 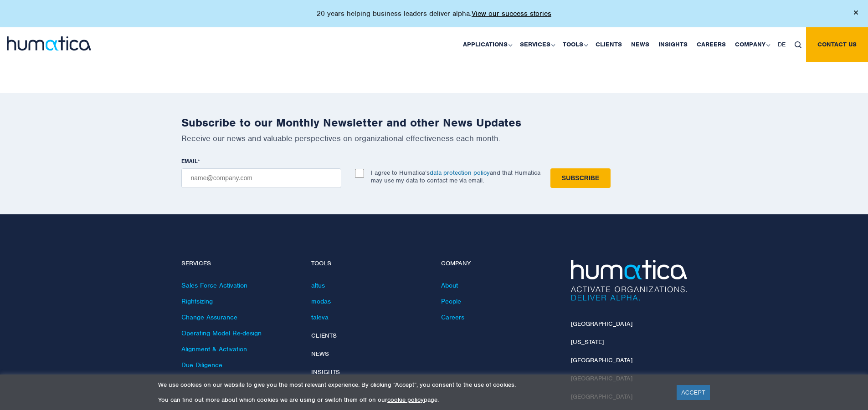 What do you see at coordinates (781, 44) in the screenshot?
I see `span: DE` at bounding box center [781, 44].